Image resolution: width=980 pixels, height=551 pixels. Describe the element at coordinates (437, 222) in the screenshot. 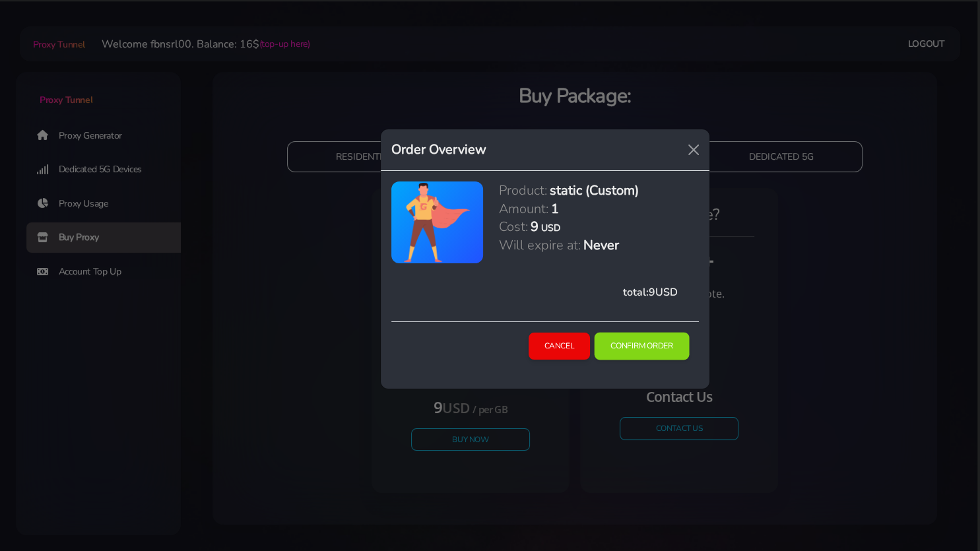

I see `img: antenna.png` at that location.